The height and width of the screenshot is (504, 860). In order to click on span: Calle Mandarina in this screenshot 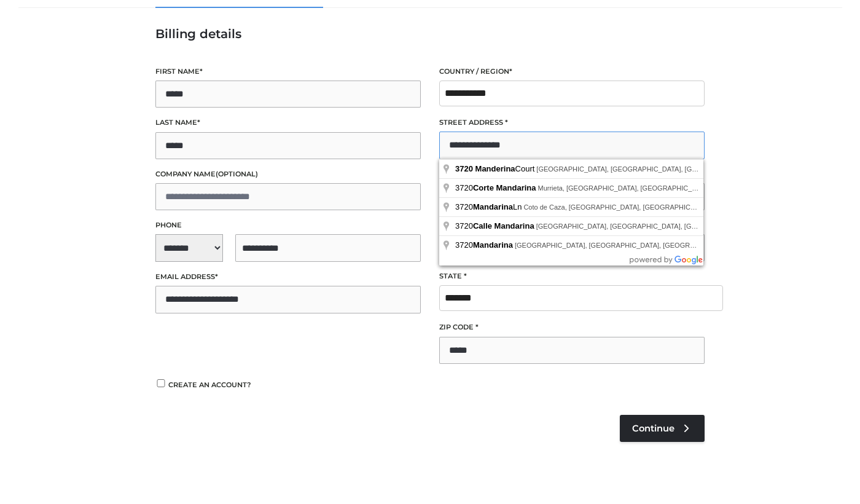, I will do `click(504, 226)`.